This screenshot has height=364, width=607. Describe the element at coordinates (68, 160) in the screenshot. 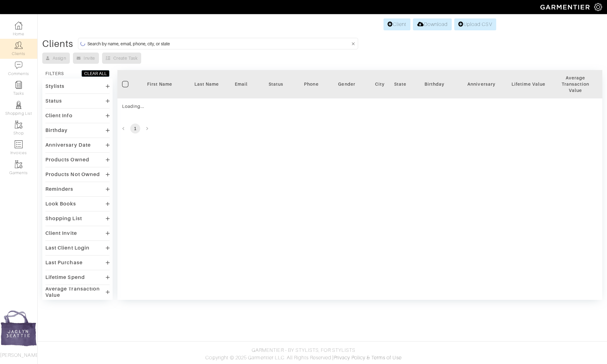

I see `div: Products Owned` at that location.